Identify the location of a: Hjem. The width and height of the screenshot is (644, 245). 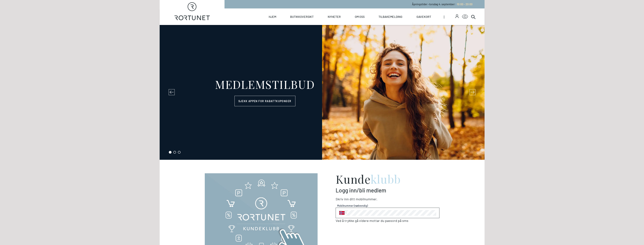
(272, 17).